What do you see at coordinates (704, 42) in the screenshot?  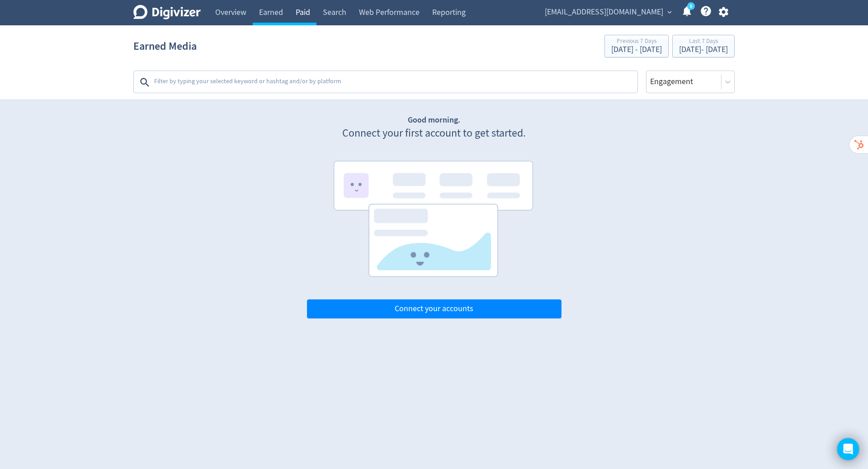 I see `div: Last 7 Days` at bounding box center [704, 42].